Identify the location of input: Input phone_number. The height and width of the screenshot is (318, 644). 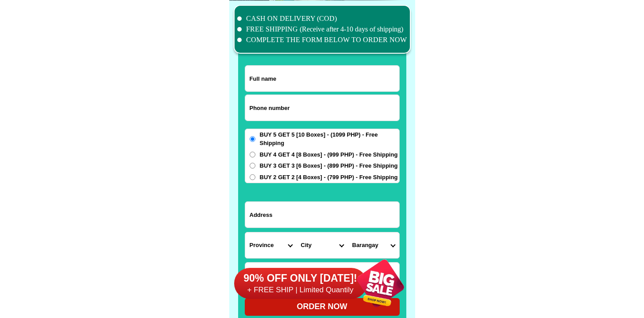
(322, 108).